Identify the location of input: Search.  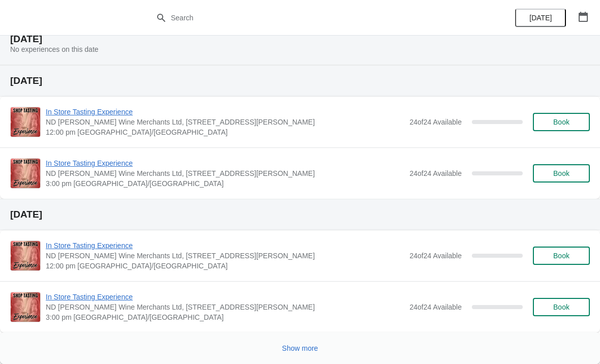
(310, 17).